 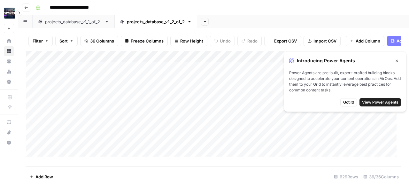 I want to click on button: What's new?, so click(x=9, y=132).